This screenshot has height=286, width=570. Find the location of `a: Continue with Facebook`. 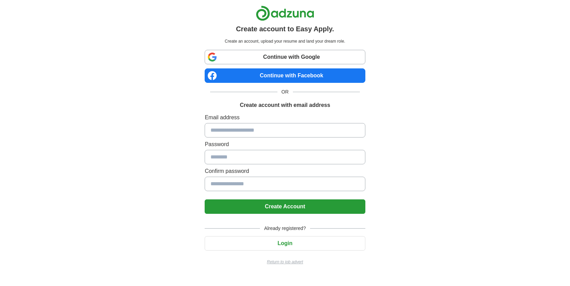

a: Continue with Facebook is located at coordinates (285, 76).